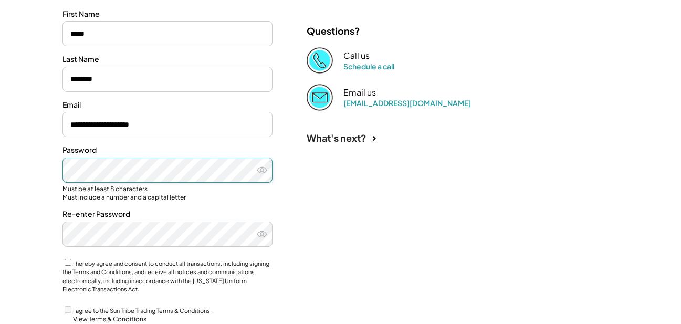  Describe the element at coordinates (320, 60) in the screenshot. I see `img: Phone%20copy%403x.png` at that location.